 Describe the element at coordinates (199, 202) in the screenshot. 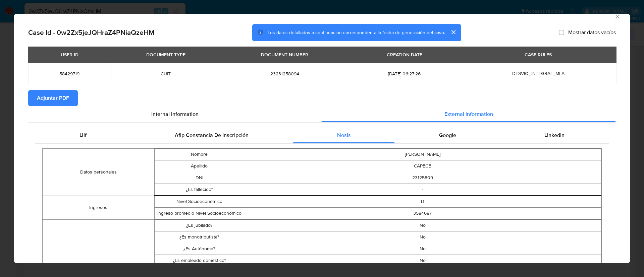

I see `td: Nivel Socioeconómico` at that location.